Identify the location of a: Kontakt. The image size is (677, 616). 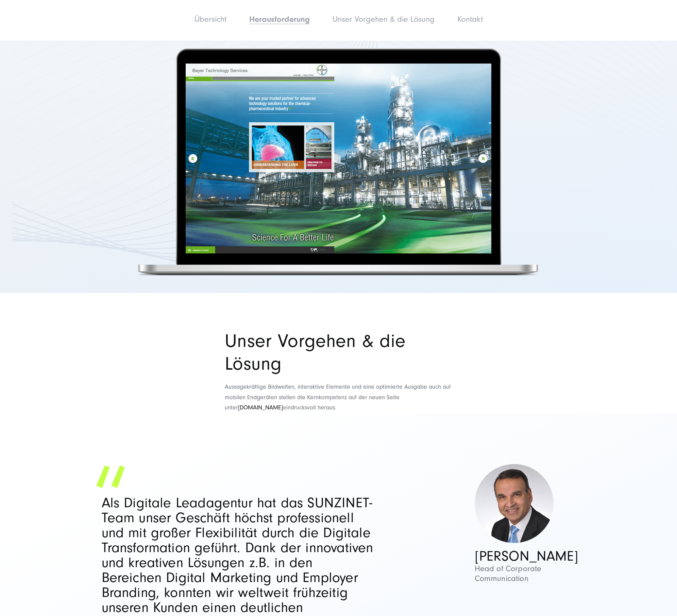
(469, 19).